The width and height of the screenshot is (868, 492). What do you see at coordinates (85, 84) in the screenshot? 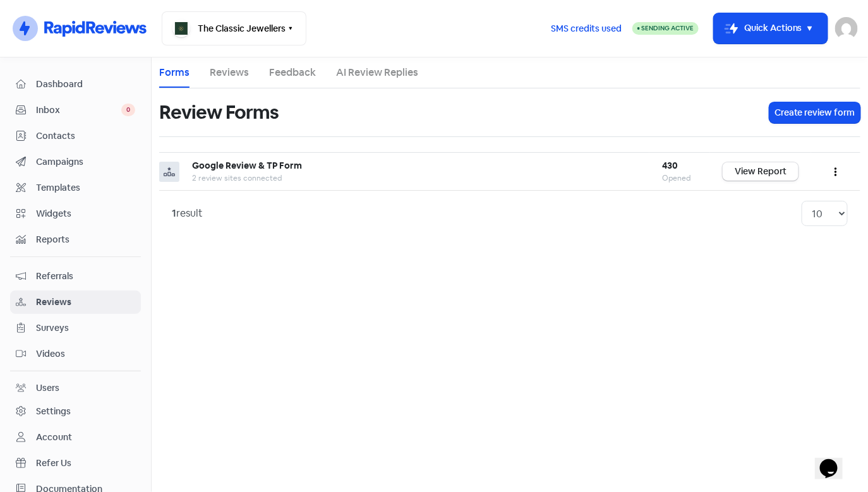
I see `span: Dashboard` at bounding box center [85, 84].